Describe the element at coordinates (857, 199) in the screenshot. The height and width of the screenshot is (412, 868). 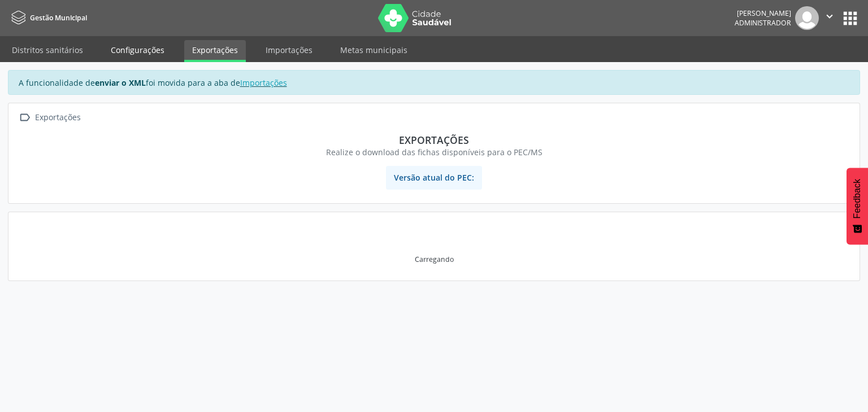
I see `span: Feedback` at that location.